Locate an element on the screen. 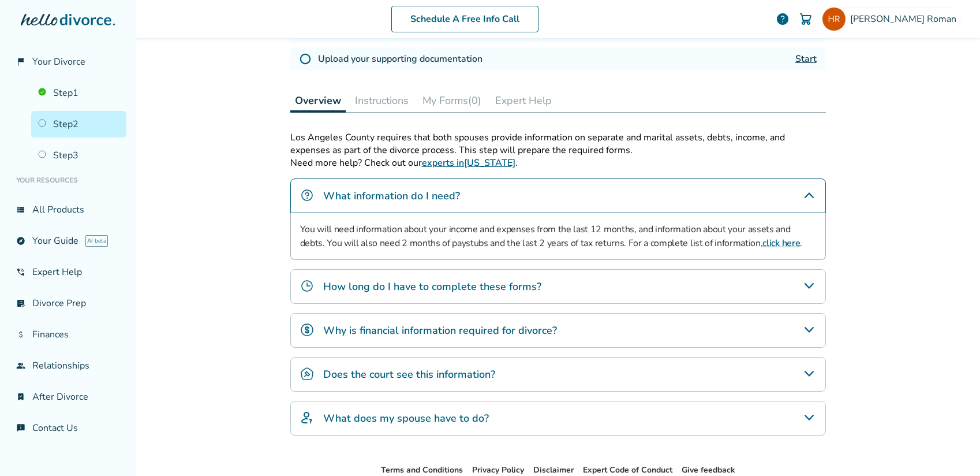 The height and width of the screenshot is (476, 980). a: exploreYour GuideAI beta is located at coordinates (67, 241).